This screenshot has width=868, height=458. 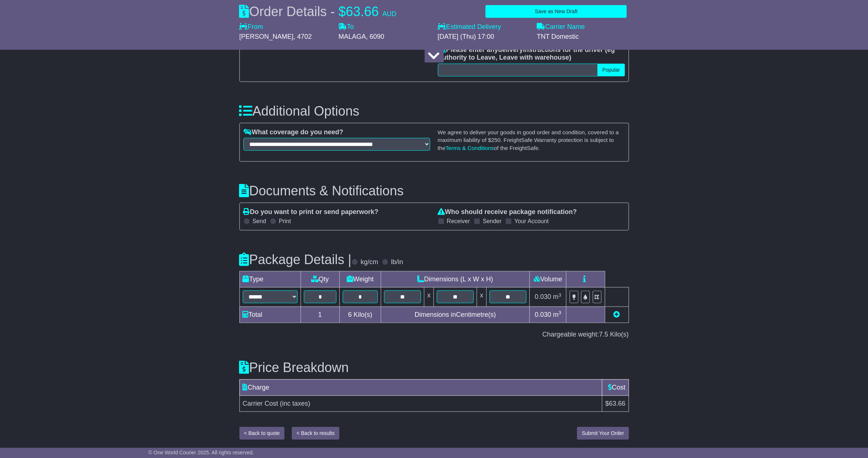 What do you see at coordinates (616, 388) in the screenshot?
I see `td: Cost` at bounding box center [616, 388].